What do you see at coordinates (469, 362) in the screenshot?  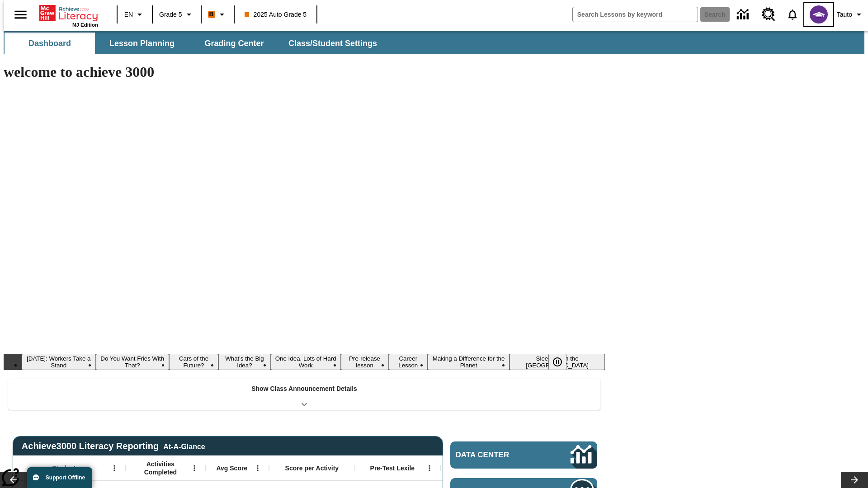 I see `button: Slide 8 Making a Difference for the Planet` at bounding box center [469, 362].